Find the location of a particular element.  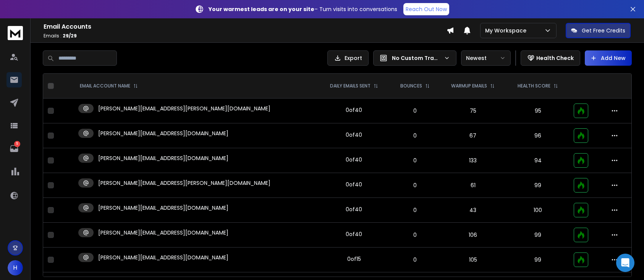

a: Reach Out Now is located at coordinates (426, 9).